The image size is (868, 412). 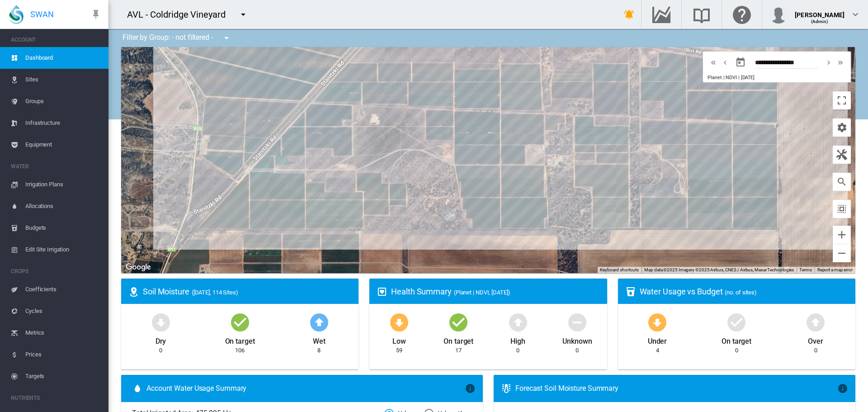 I want to click on div: Dry, so click(x=161, y=340).